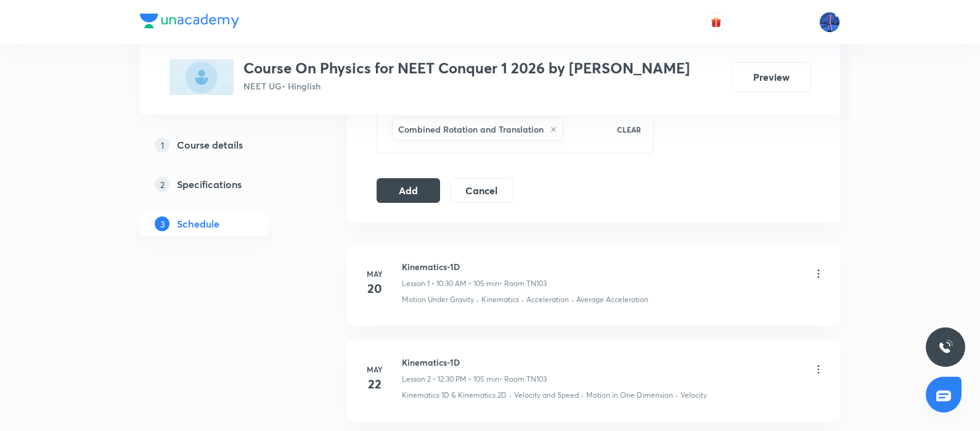 The width and height of the screenshot is (980, 431). I want to click on p: Kinematics, so click(500, 299).